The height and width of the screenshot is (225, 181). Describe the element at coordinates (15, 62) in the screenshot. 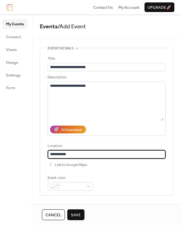

I see `a: Design` at that location.